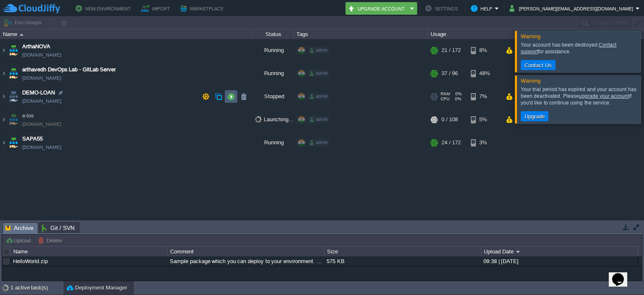  Describe the element at coordinates (246, 252) in the screenshot. I see `div: Comment` at that location.